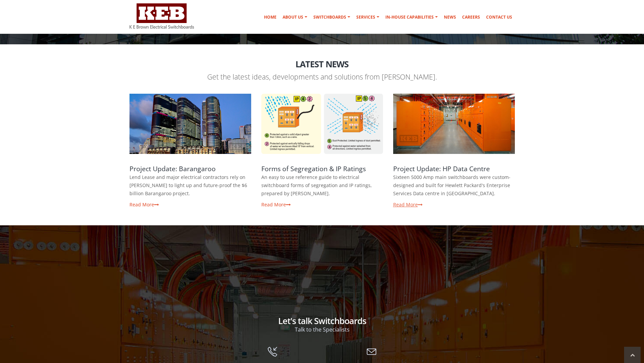 The height and width of the screenshot is (363, 644). I want to click on a: Services, so click(368, 17).